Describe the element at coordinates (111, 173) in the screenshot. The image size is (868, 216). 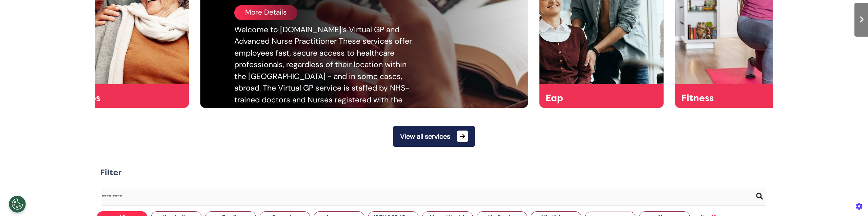
I see `h2: Filter` at that location.